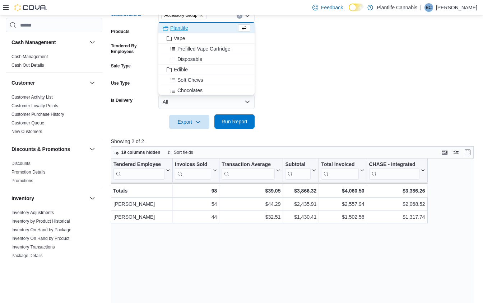 This screenshot has width=483, height=303. I want to click on button: Plantlife, so click(206, 28).